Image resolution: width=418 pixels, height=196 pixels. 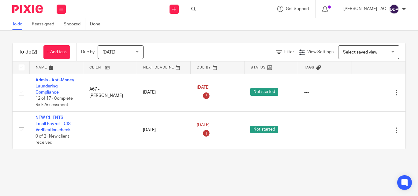 I want to click on a: NEW CLIENTS - Email Payroll - CIS Verification check, so click(x=53, y=124).